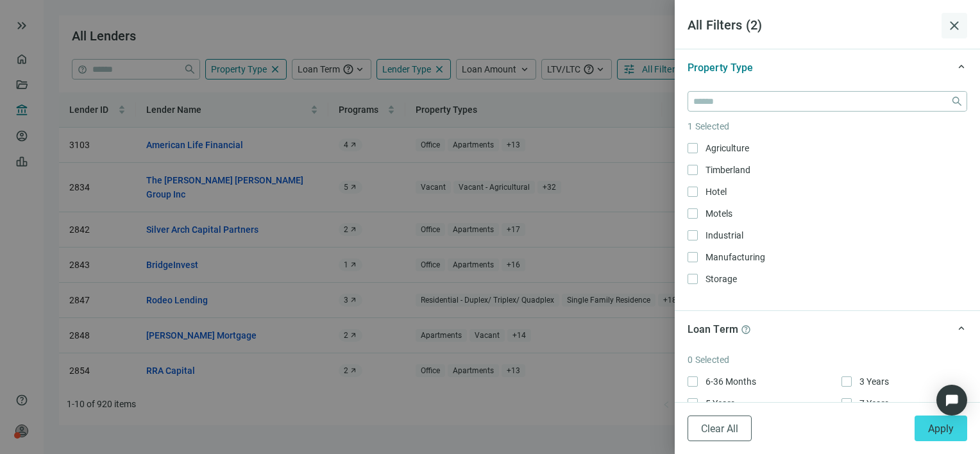 Image resolution: width=980 pixels, height=454 pixels. What do you see at coordinates (720, 68) in the screenshot?
I see `span: Property Type` at bounding box center [720, 68].